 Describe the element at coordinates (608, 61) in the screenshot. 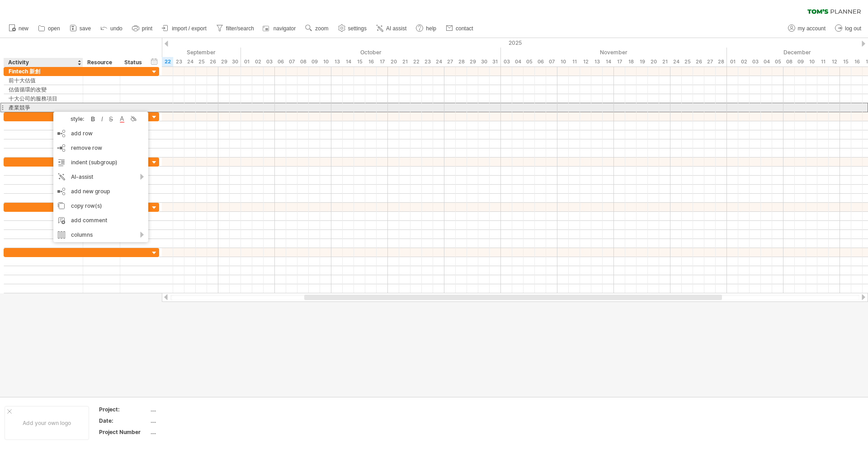

I see `div: Friday, 14 November 2025` at that location.